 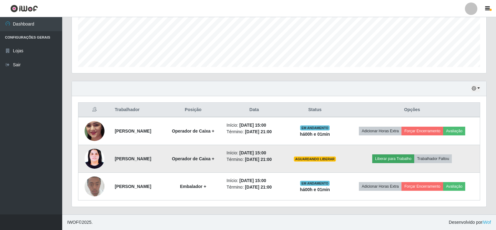 What do you see at coordinates (80, 222) in the screenshot?
I see `span: © 2025 .` at bounding box center [80, 222].